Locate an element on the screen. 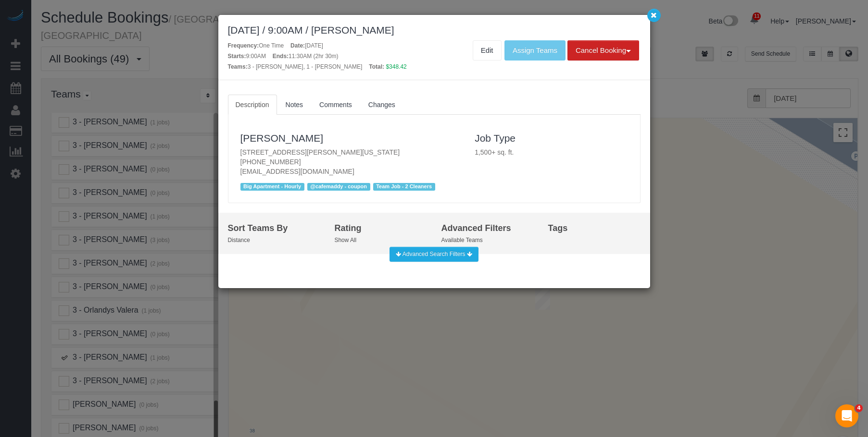 This screenshot has width=868, height=437. span: Changes is located at coordinates (382, 105).